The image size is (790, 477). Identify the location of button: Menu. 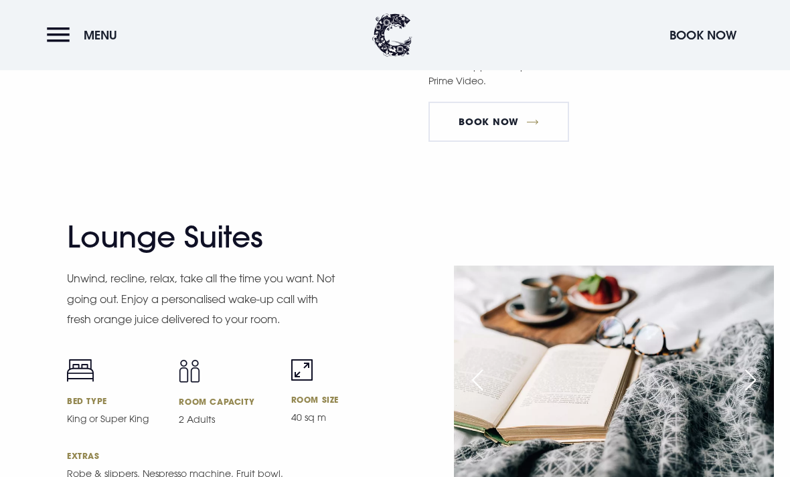
(85, 35).